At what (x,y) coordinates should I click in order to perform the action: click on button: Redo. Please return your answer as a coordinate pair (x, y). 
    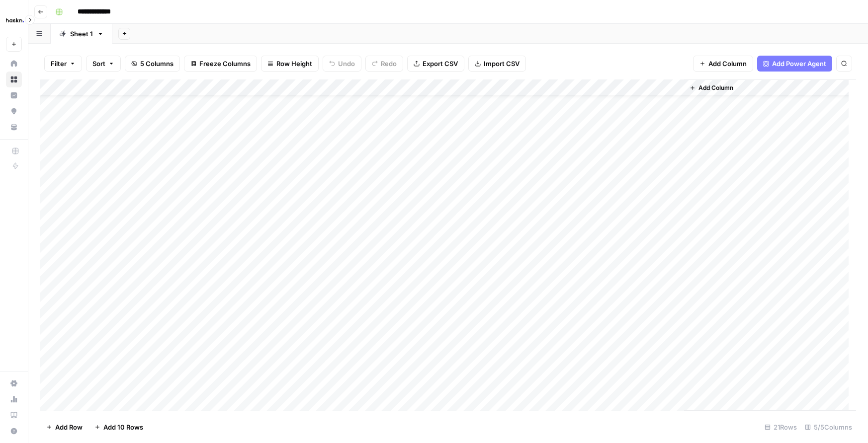
    Looking at the image, I should click on (385, 64).